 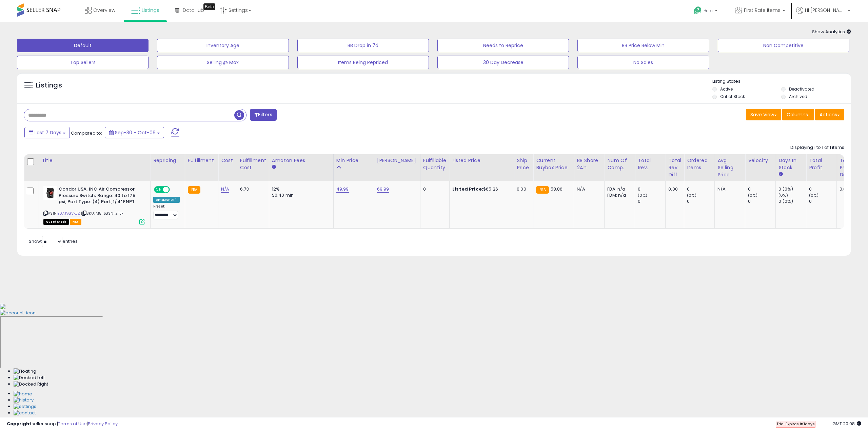 What do you see at coordinates (263, 114) in the screenshot?
I see `button: Filters` at bounding box center [263, 114].